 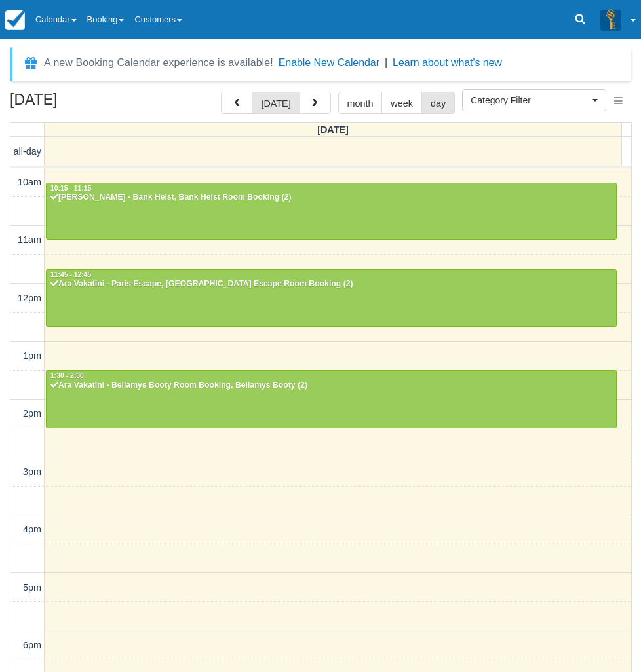 What do you see at coordinates (447, 62) in the screenshot?
I see `a: Learn about what's new` at bounding box center [447, 62].